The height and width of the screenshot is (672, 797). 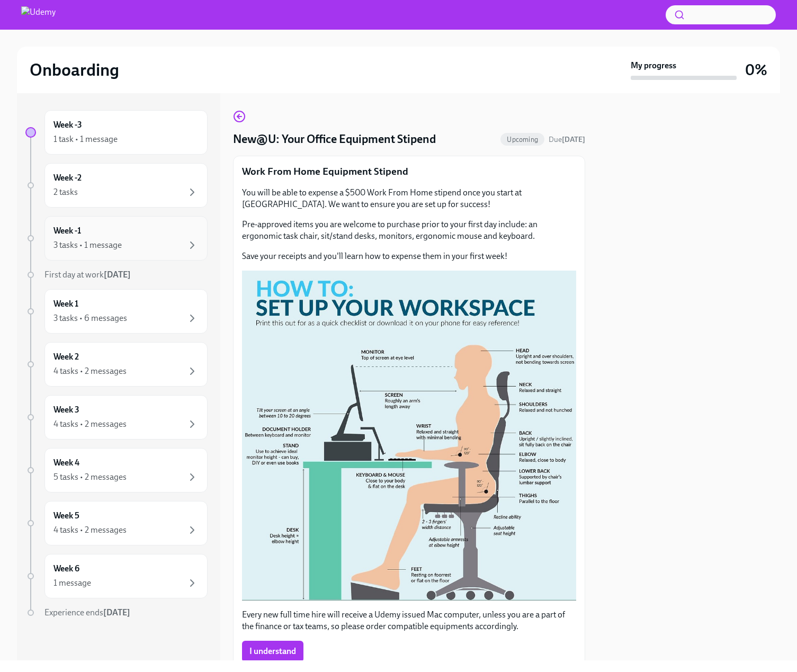 What do you see at coordinates (273, 651) in the screenshot?
I see `span: I understand` at bounding box center [273, 651].